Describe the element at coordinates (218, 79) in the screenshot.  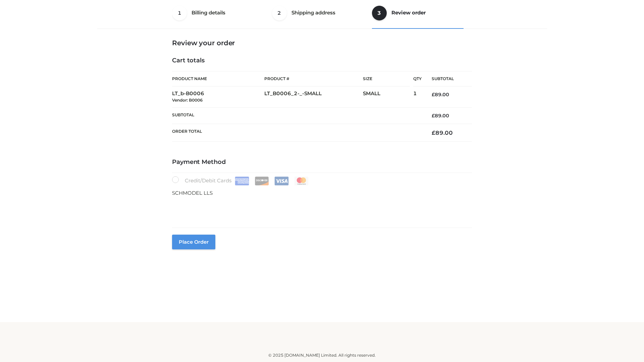
I see `th: Product Name` at that location.